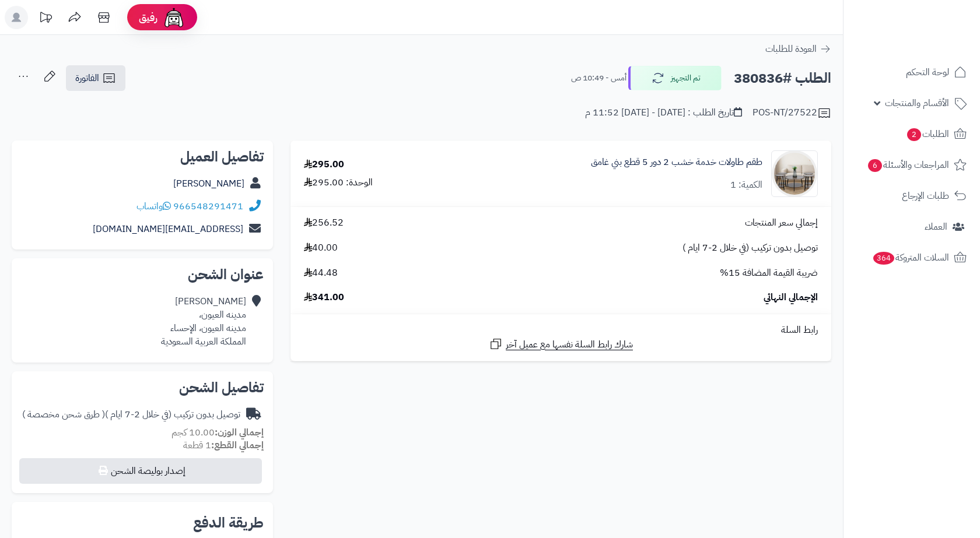  What do you see at coordinates (208, 206) in the screenshot?
I see `a: 966548291471` at bounding box center [208, 206].